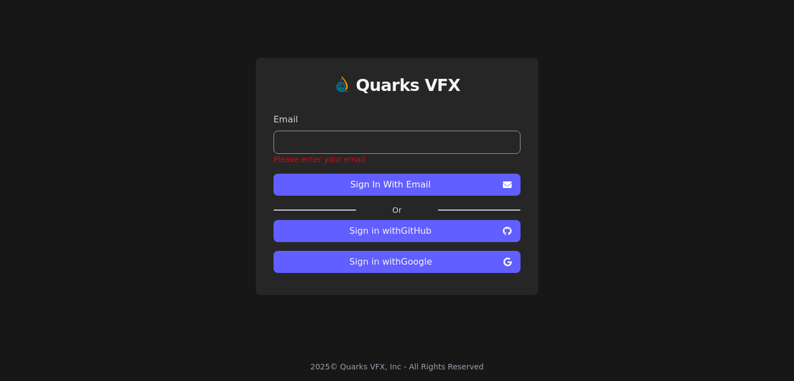 This screenshot has height=381, width=794. What do you see at coordinates (397, 210) in the screenshot?
I see `label: Or` at bounding box center [397, 210].